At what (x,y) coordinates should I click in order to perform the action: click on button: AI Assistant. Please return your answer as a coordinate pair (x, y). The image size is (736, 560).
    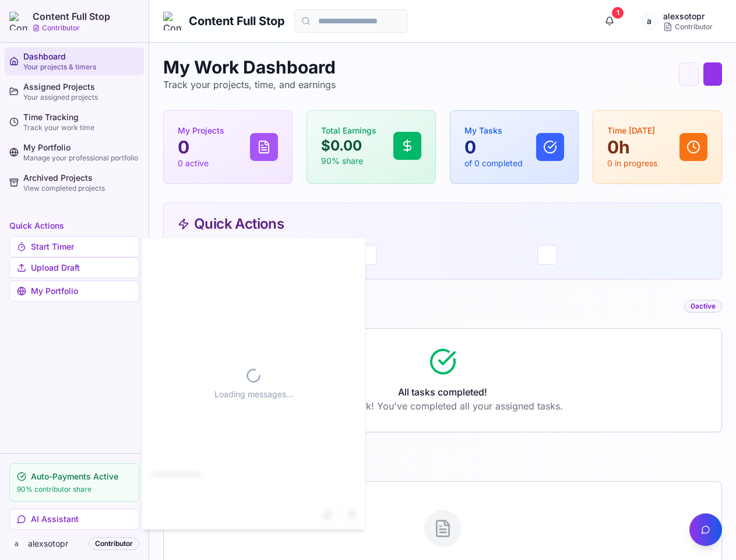
    Looking at the image, I should click on (74, 519).